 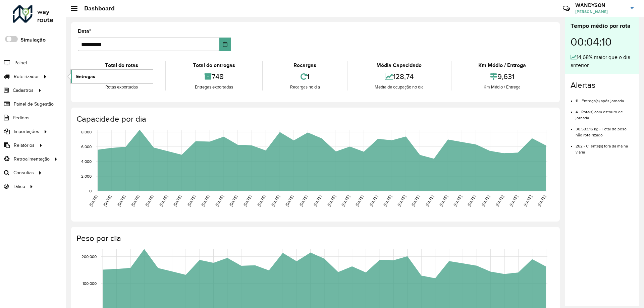 I want to click on div: 14,68% maior que o dia anterior, so click(x=602, y=61).